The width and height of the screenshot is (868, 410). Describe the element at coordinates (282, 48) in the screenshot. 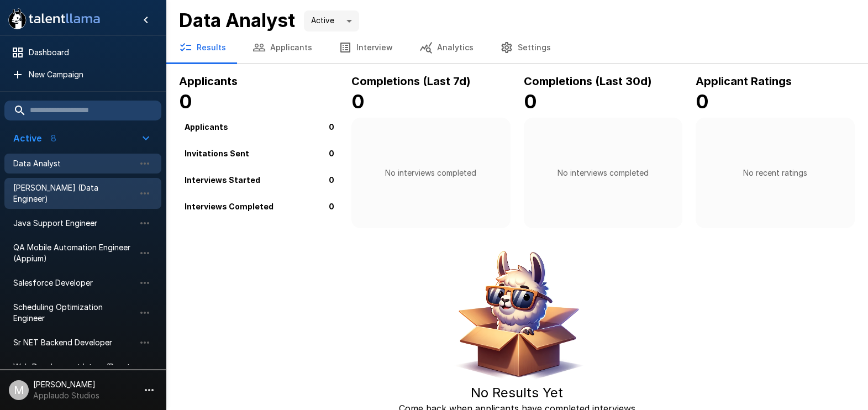

I see `button: Applicants` at that location.